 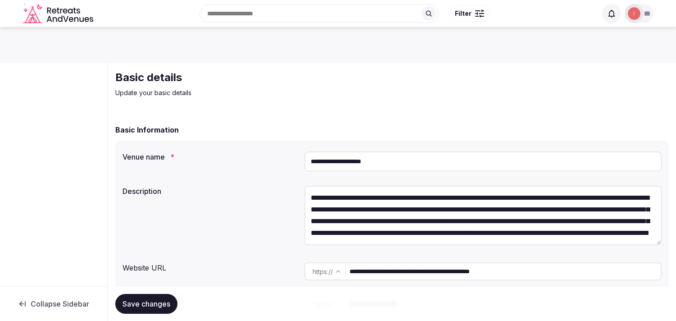 I want to click on label: Venue name, so click(x=210, y=157).